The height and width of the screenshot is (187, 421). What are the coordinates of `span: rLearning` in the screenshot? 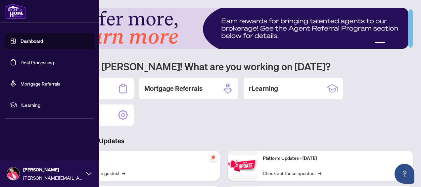 It's located at (55, 105).